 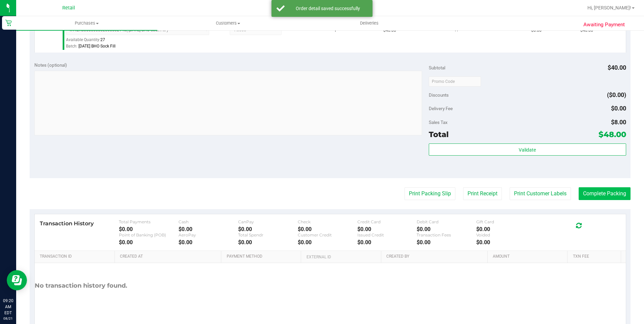 I want to click on span: Validate, so click(x=527, y=150).